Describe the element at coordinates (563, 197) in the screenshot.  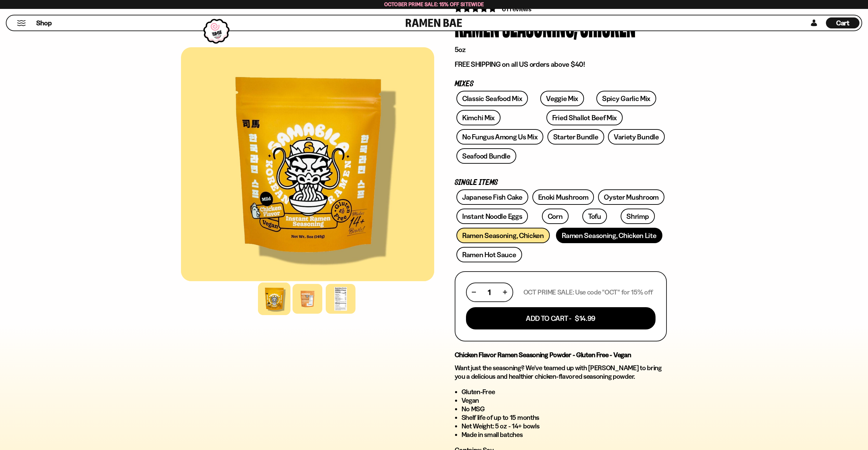
I see `a: Enoki Mushroom` at that location.